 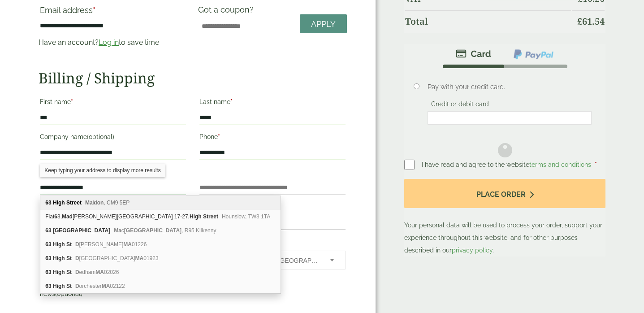 What do you see at coordinates (100, 286) in the screenshot?
I see `span: orchester 02122` at bounding box center [100, 286].